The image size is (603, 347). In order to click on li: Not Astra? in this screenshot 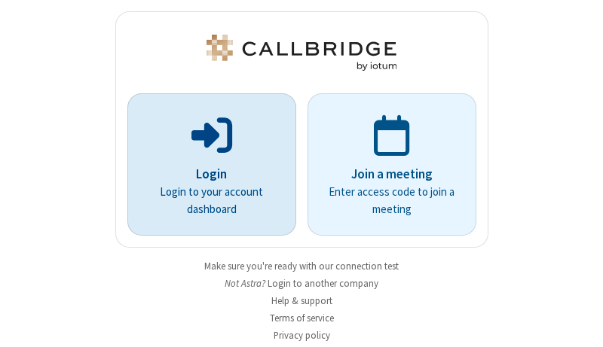, I will do `click(301, 283)`.